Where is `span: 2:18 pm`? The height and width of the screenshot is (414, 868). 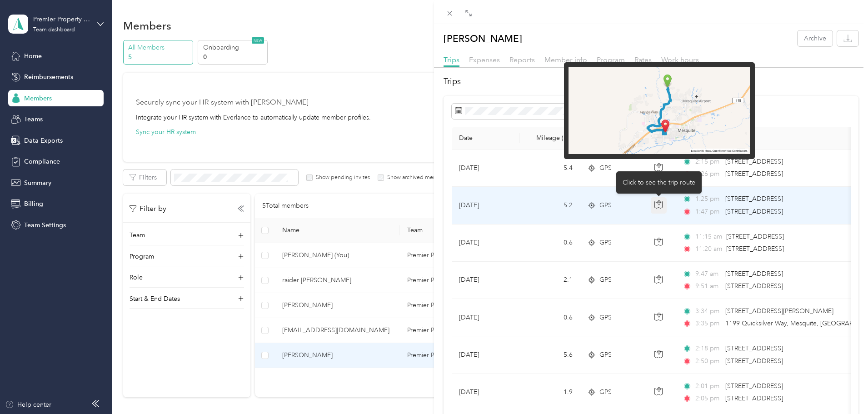 span: 2:18 pm is located at coordinates (708, 348).